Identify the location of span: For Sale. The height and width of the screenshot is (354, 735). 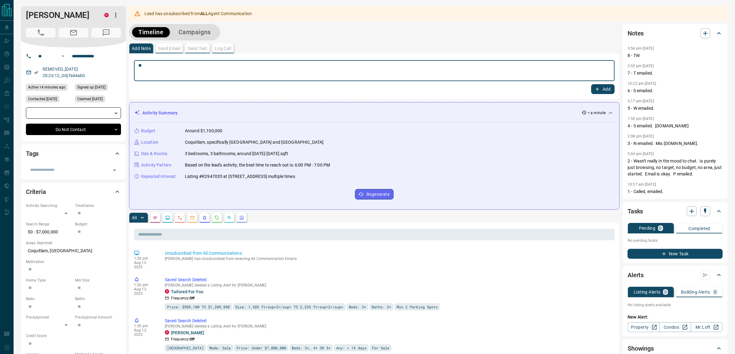
(381, 348).